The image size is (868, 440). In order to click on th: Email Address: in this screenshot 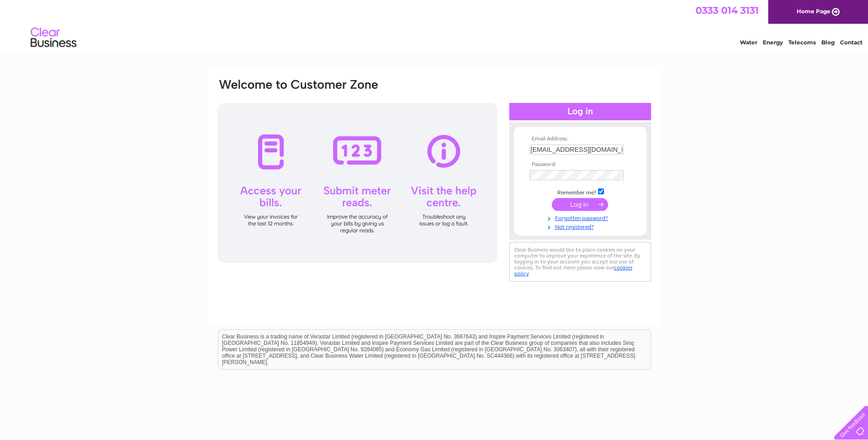, I will do `click(580, 139)`.